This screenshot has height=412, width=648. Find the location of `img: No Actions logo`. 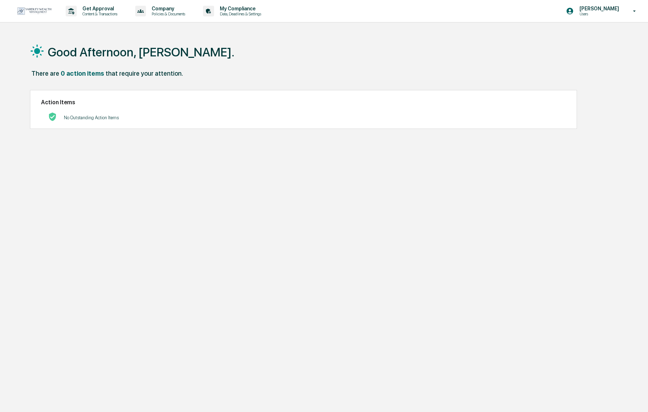

img: No Actions logo is located at coordinates (52, 117).